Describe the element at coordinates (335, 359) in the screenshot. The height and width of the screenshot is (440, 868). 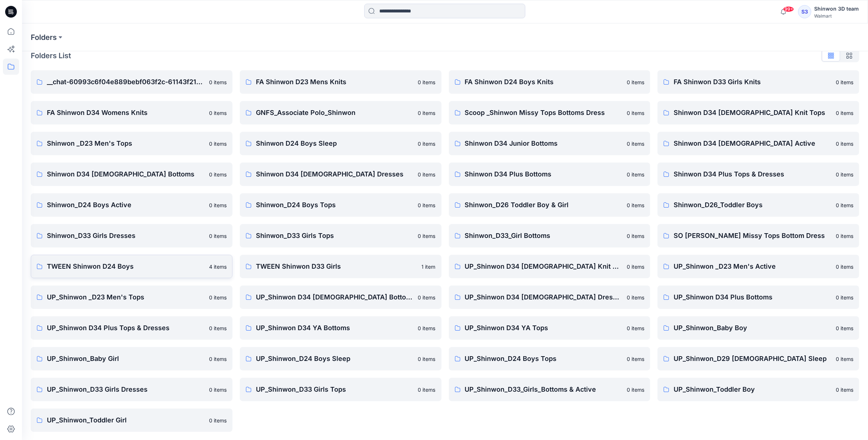
I see `p: UP_Shinwon_D24 Boys Sleep` at that location.